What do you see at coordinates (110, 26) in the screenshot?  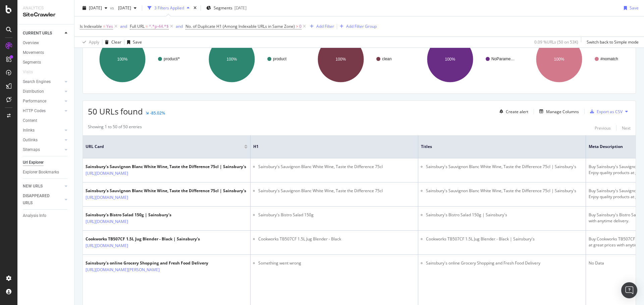 I see `span: Yes` at bounding box center [110, 26].